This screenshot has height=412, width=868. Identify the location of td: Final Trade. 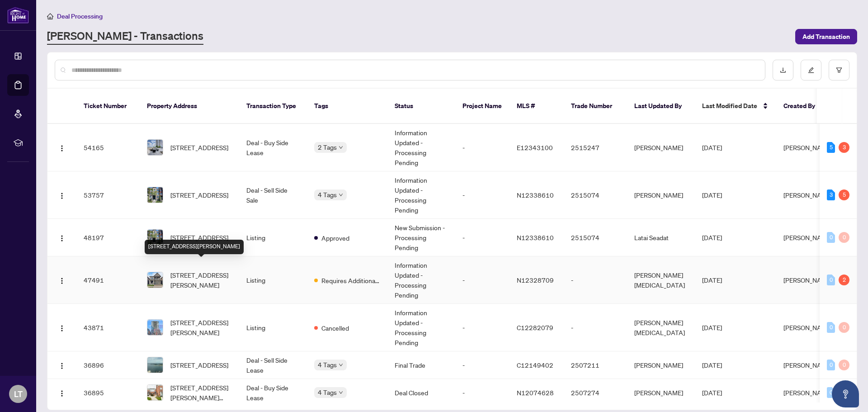
(421, 365).